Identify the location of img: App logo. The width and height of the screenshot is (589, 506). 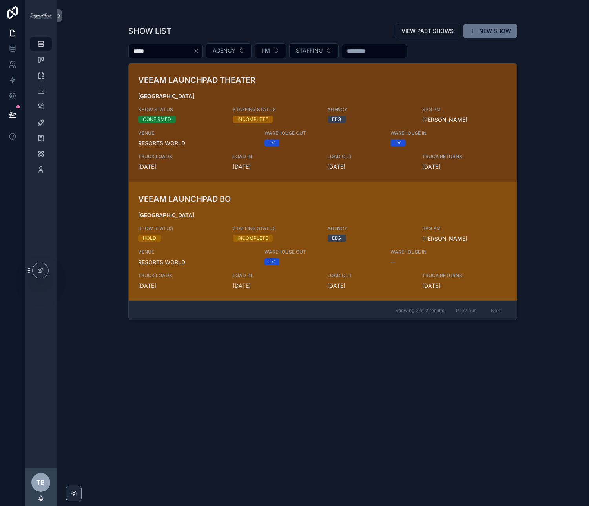
(41, 16).